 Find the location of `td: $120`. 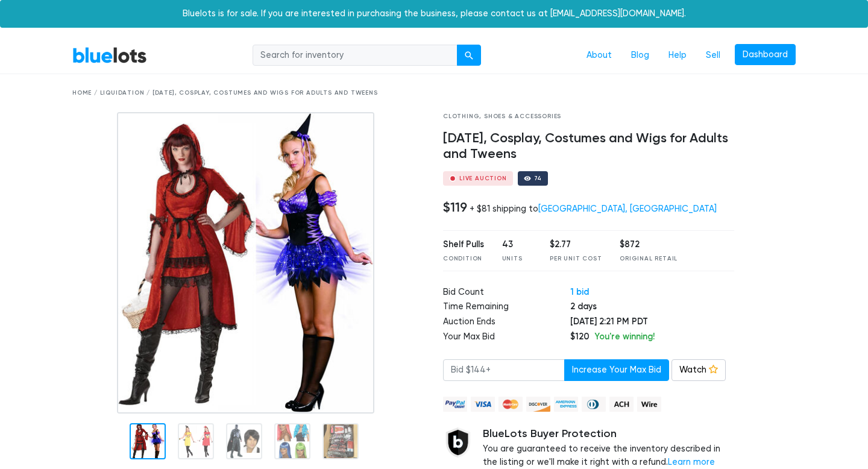

td: $120 is located at coordinates (651, 337).